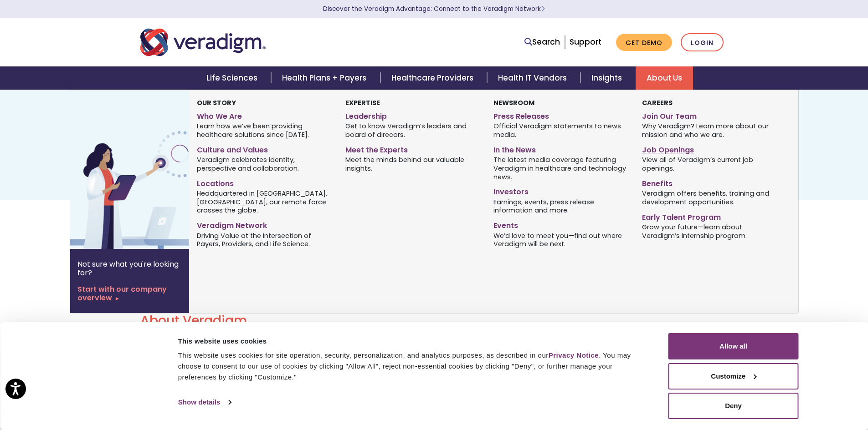  What do you see at coordinates (709, 115) in the screenshot?
I see `a: Join Our Team` at bounding box center [709, 115].